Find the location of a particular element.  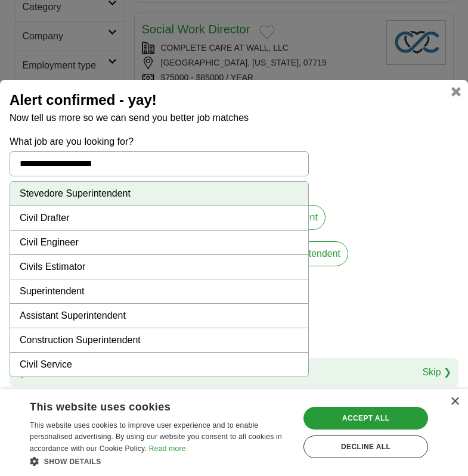

label: What job are you looking for? is located at coordinates (159, 142).